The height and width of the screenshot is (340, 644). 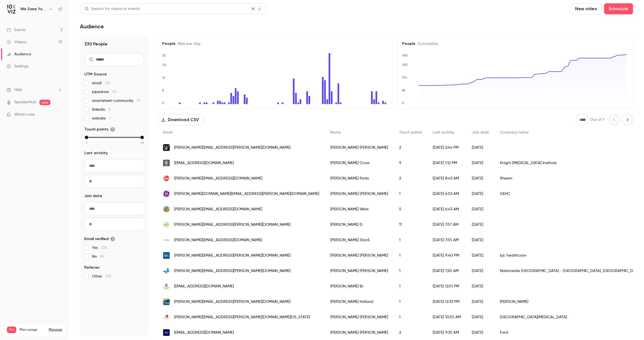 I want to click on text: 8, so click(x=163, y=90).